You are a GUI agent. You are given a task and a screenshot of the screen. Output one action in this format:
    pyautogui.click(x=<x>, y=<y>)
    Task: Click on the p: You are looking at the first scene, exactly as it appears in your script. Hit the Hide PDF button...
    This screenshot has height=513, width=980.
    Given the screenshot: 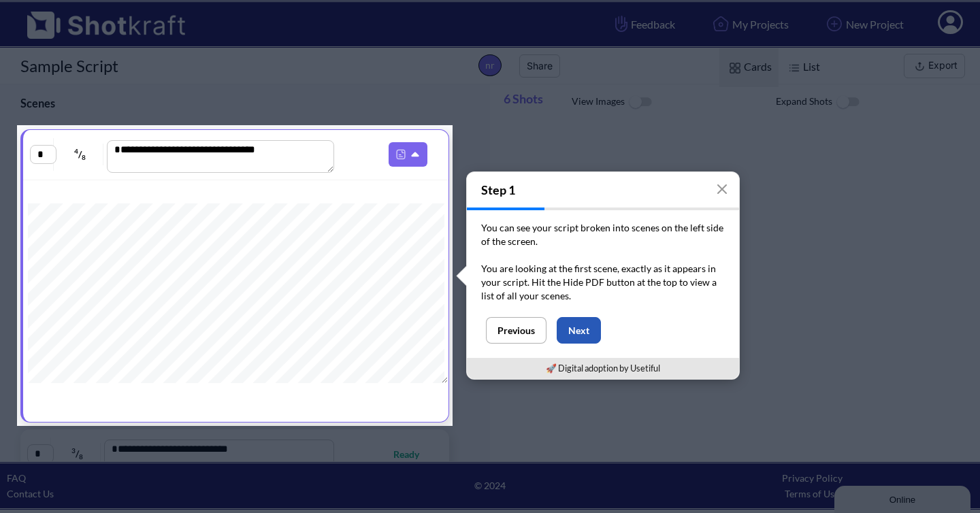 What is the action you would take?
    pyautogui.click(x=603, y=282)
    